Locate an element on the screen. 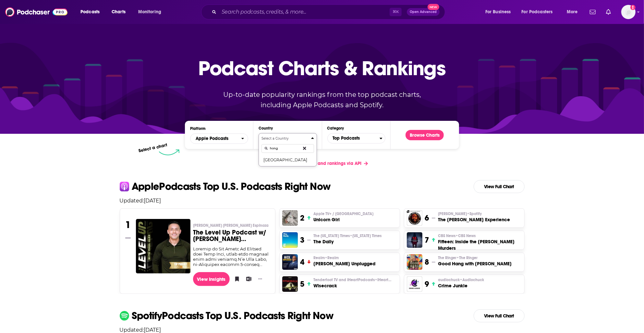 This screenshot has width=644, height=333. p: The New York Times • New York Times is located at coordinates (347, 236).